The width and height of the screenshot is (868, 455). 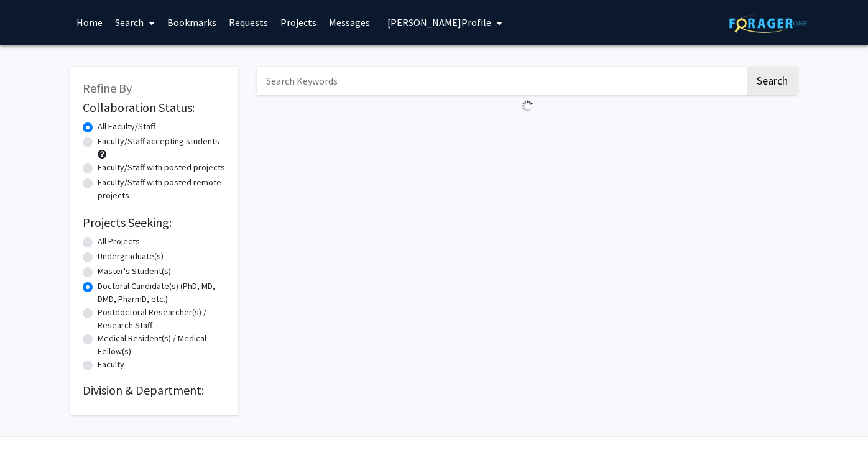 I want to click on a: Messages, so click(x=350, y=23).